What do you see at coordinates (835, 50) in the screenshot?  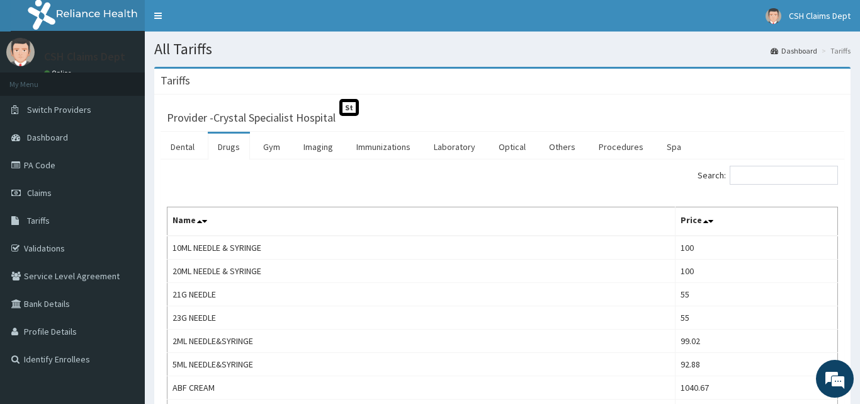 I see `li: Tariffs` at bounding box center [835, 50].